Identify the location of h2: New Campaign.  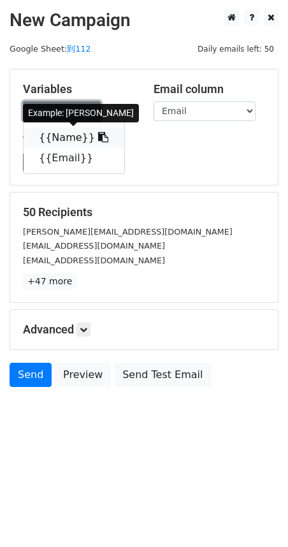
(144, 20).